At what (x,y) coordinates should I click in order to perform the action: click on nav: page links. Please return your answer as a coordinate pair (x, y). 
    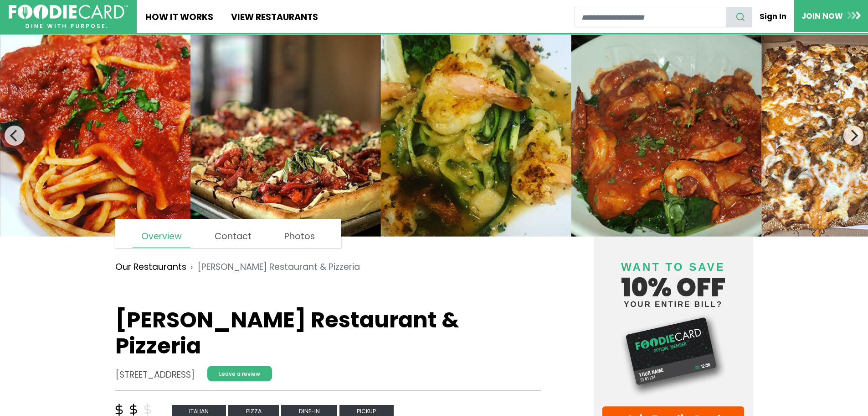
    Looking at the image, I should click on (228, 233).